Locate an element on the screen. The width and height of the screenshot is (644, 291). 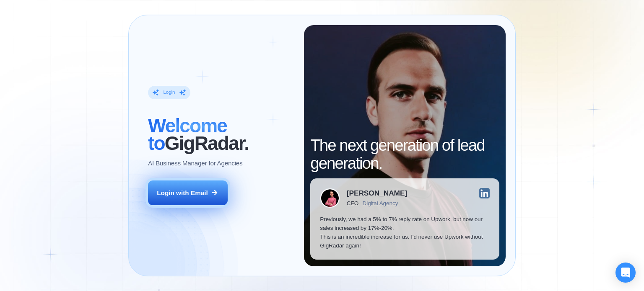
p: Previously, we had a 5% to 7% reply rate on Upwork, but now our sales increased by 17%-20%. This ... is located at coordinates (405, 232).